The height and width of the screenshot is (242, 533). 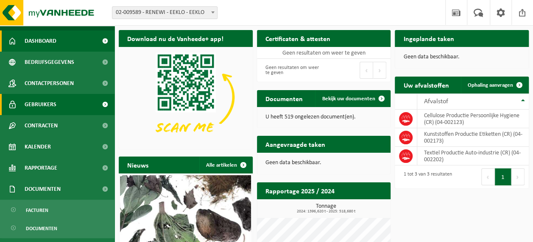 I want to click on span: Rapportage, so click(x=41, y=168).